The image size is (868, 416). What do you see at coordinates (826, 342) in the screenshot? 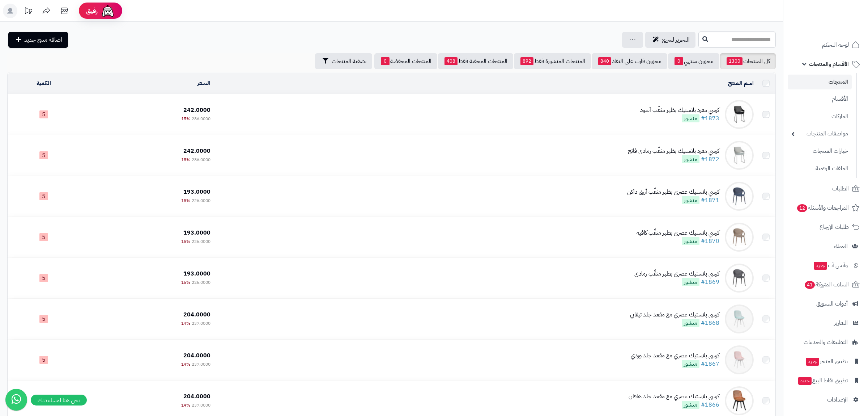
I see `span: التطبيقات والخدمات` at bounding box center [826, 342].